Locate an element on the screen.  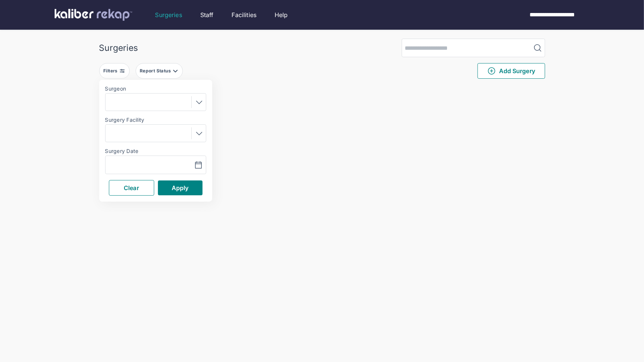
div: Facilities is located at coordinates (244, 15).